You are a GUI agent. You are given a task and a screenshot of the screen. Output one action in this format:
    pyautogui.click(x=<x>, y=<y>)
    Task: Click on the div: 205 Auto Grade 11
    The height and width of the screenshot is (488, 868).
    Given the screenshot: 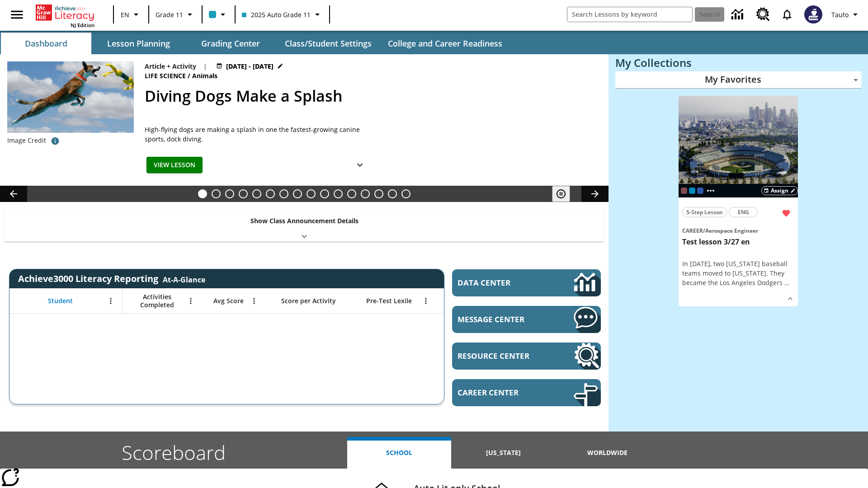 What is the action you would take?
    pyautogui.click(x=692, y=191)
    